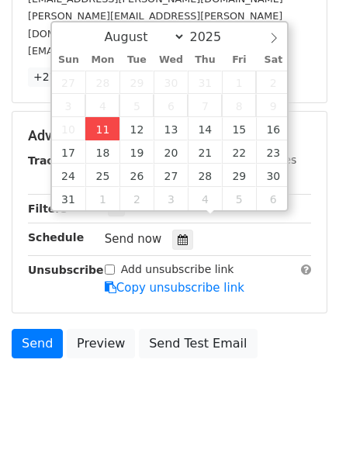  What do you see at coordinates (205, 175) in the screenshot?
I see `span: August 28, 2025` at bounding box center [205, 175].